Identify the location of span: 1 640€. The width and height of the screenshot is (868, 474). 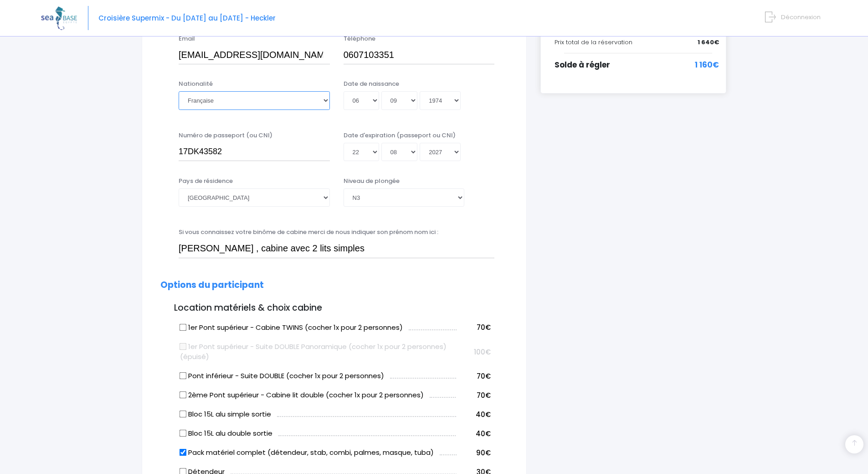
(708, 43).